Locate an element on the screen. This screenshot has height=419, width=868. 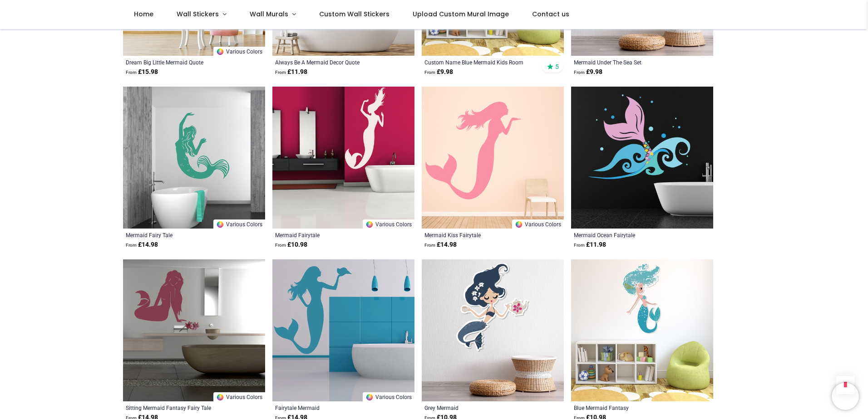
a: Mermaid Fairytale is located at coordinates (330, 235).